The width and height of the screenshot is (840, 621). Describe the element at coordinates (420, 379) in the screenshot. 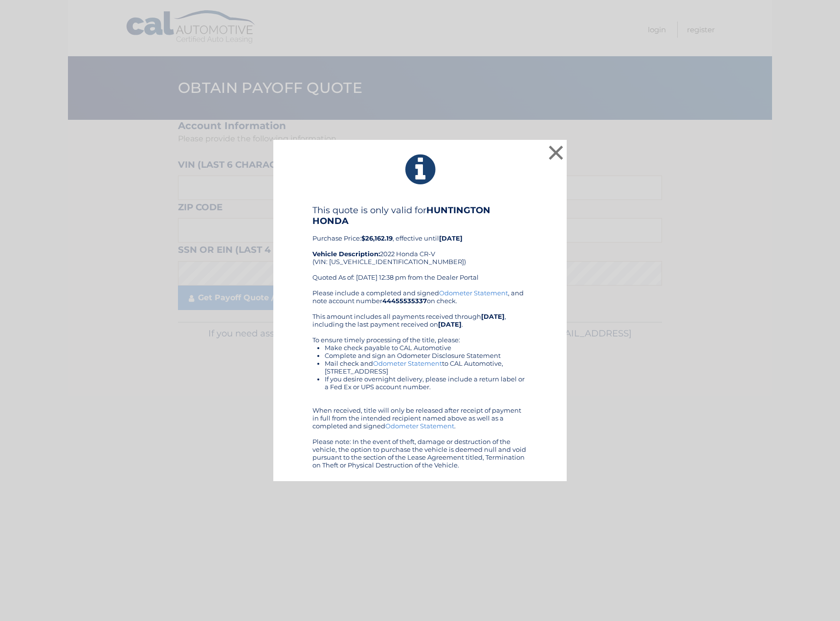

I see `div: Please include a completed and signed , and note account number on check. This amount includes al...` at that location.